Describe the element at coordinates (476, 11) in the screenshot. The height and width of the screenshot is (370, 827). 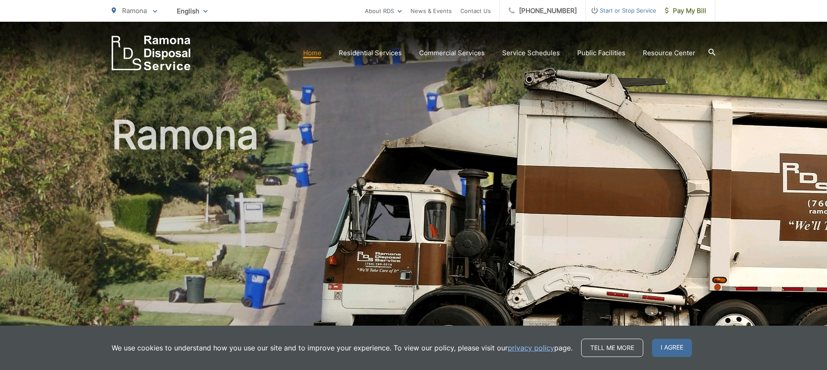
I see `a: Contact Us` at that location.